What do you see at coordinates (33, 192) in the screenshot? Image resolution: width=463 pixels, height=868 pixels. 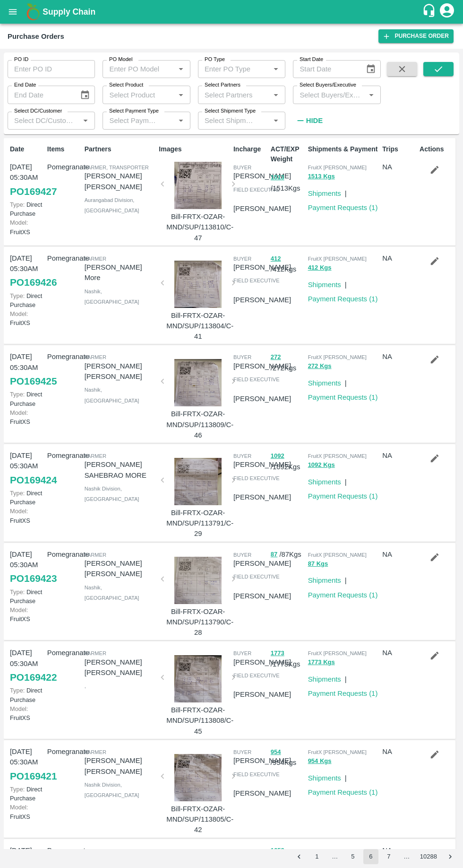 I see `a: PO169427` at bounding box center [33, 192].